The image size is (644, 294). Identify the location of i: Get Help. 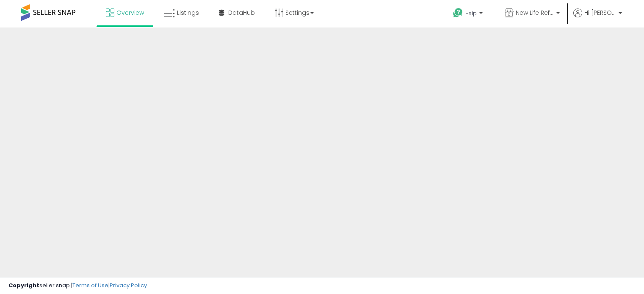
(458, 13).